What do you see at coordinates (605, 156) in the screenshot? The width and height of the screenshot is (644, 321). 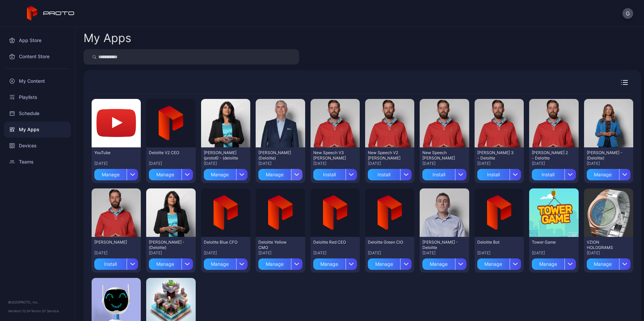 I see `div: Kim Christfort - (Deloitte)` at bounding box center [605, 156].